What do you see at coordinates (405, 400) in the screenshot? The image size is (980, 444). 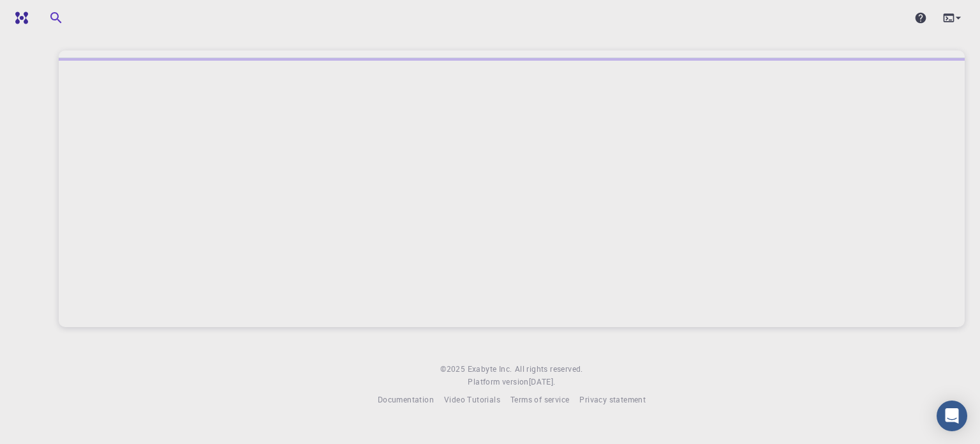 I see `a: Documentation` at bounding box center [405, 400].